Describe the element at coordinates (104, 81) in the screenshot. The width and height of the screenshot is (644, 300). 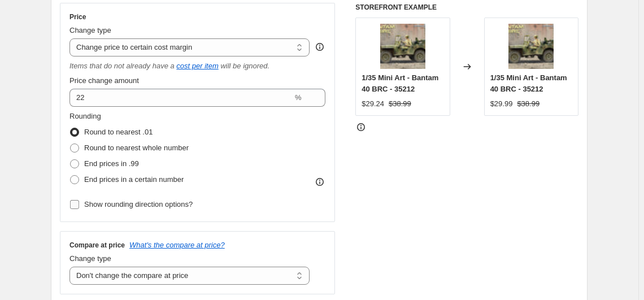
I see `span: Price change amount` at that location.